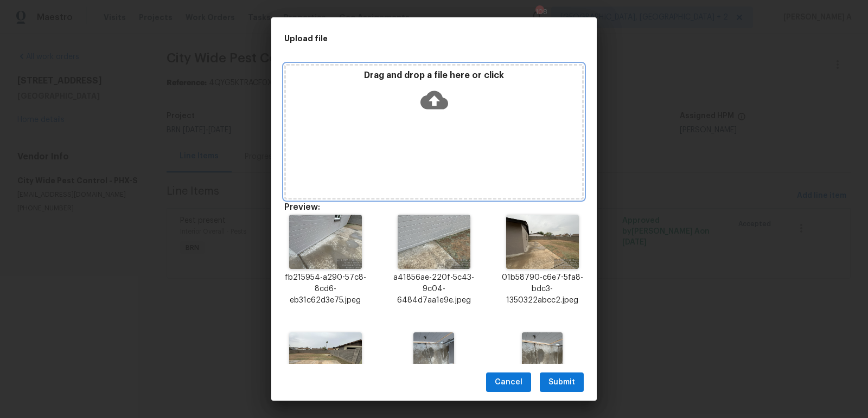  Describe the element at coordinates (561, 382) in the screenshot. I see `span: Submit` at that location.